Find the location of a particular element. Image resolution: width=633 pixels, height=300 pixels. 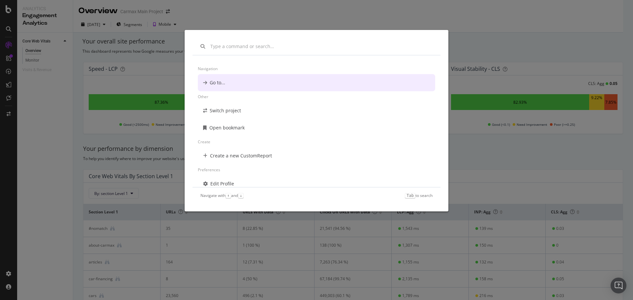

input: Type a command or search… is located at coordinates (321, 46).